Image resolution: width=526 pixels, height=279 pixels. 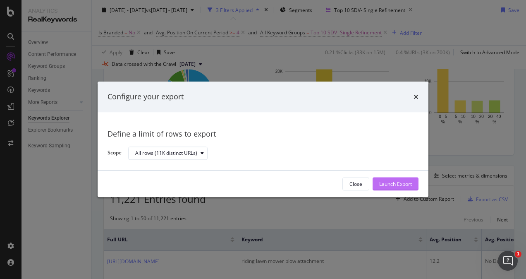 I want to click on div: times, so click(x=416, y=97).